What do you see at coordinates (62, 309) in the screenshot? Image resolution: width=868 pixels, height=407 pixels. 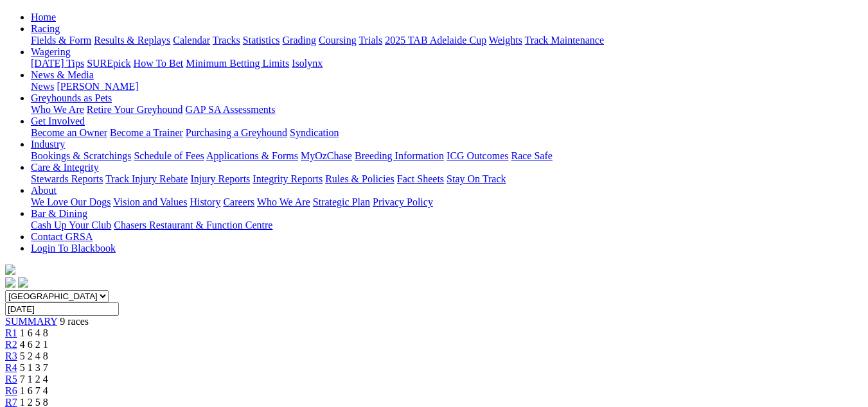 I see `input: Select date` at bounding box center [62, 309].